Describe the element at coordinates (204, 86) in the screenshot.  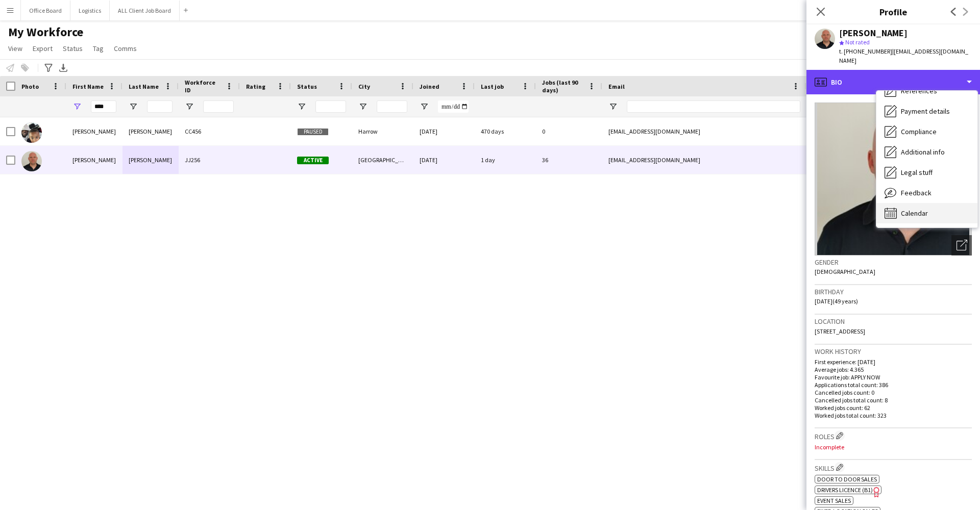
I see `span: Workforce ID` at that location.